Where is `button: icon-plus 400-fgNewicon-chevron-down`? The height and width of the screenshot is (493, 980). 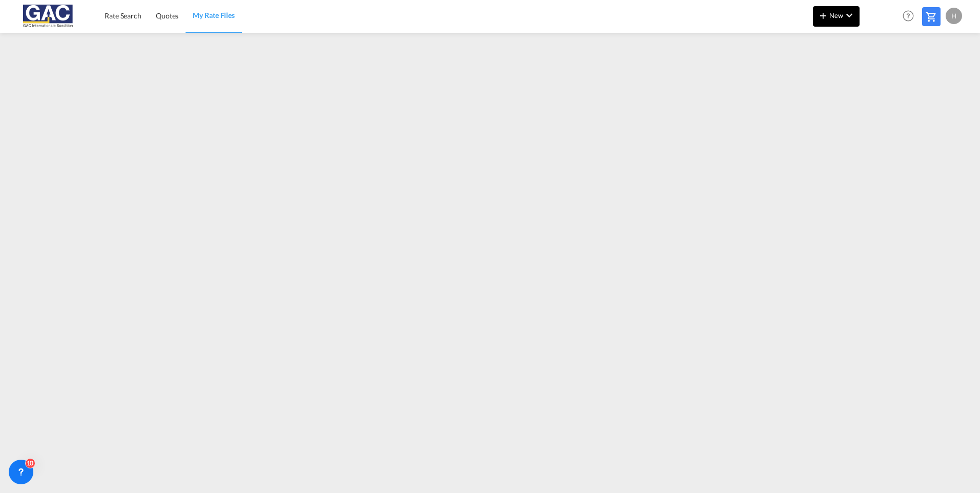 button: icon-plus 400-fgNewicon-chevron-down is located at coordinates (837, 16).